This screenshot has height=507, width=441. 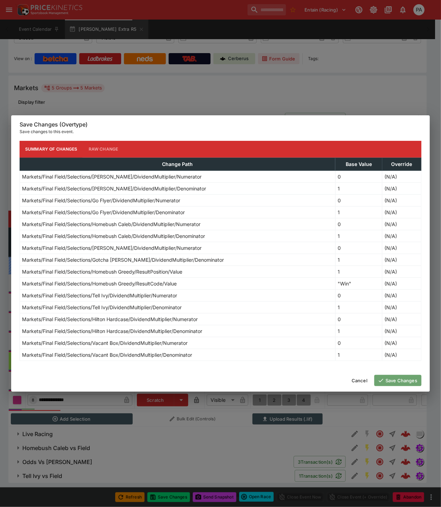 I want to click on p: Markets/Final Field/Selections/Go Flyer/DividendMultiplier/Numerator, so click(x=101, y=200).